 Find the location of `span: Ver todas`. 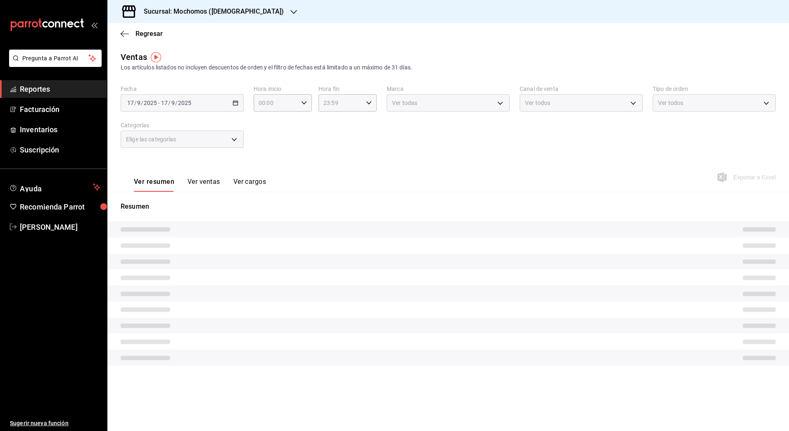

span: Ver todas is located at coordinates (405, 103).